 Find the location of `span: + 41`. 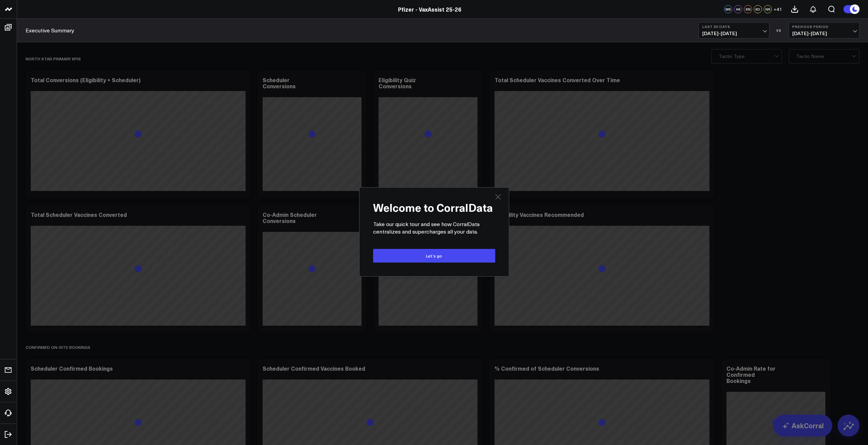

span: + 41 is located at coordinates (777, 9).